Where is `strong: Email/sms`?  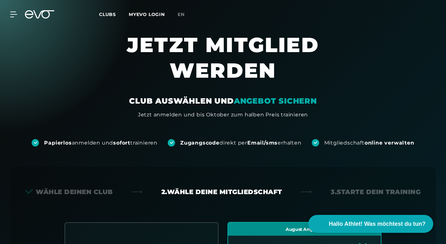
strong: Email/sms is located at coordinates (262, 143).